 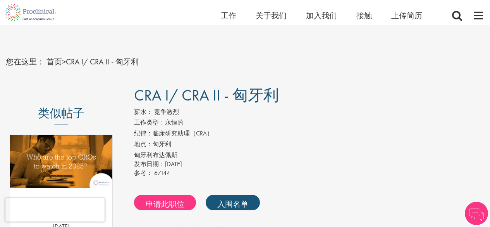 I want to click on font: 竞争激烈, so click(x=167, y=112).